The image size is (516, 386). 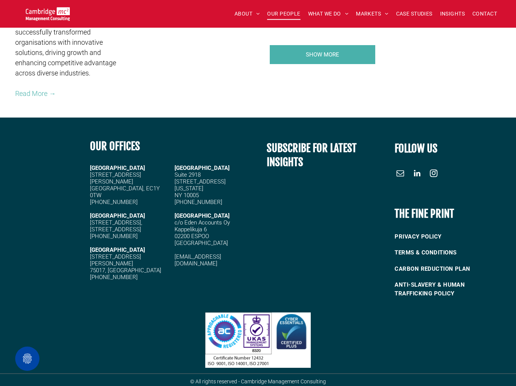 I want to click on img: Three certification logos: Approachable Registered, UKAS Management Systems with a tick and certi..., so click(x=258, y=340).